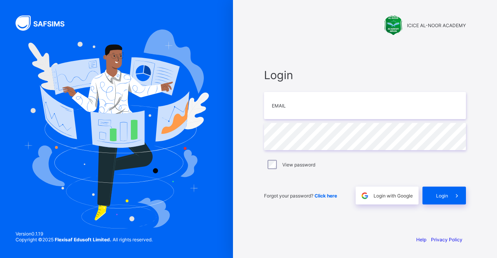  I want to click on img: google.396cfc9801f0270233282035f929180a.svg, so click(365, 196).